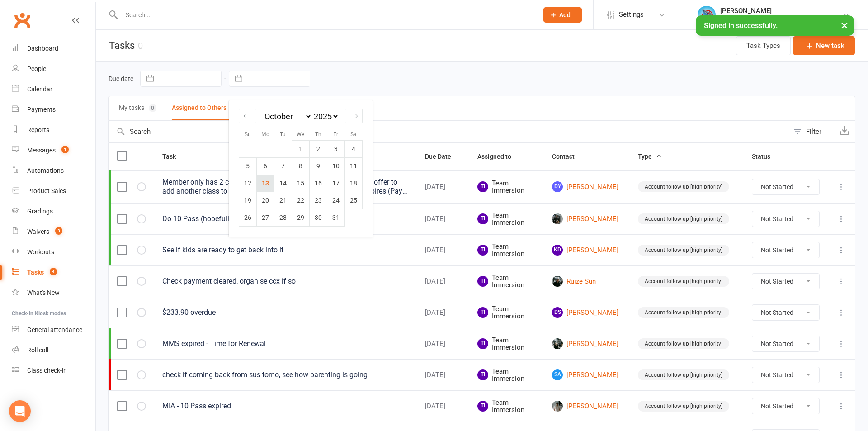  I want to click on td: Thursday, October 30, 2025, so click(318, 217).